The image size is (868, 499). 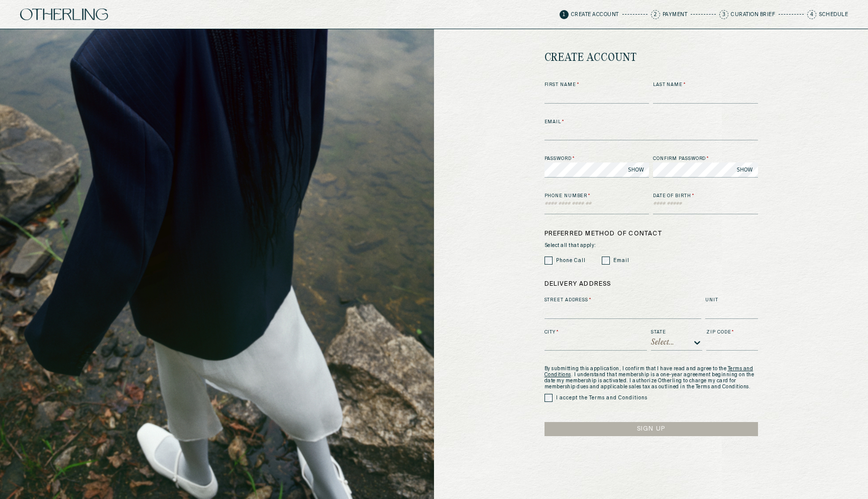 I want to click on label: Phone Call, so click(x=571, y=261).